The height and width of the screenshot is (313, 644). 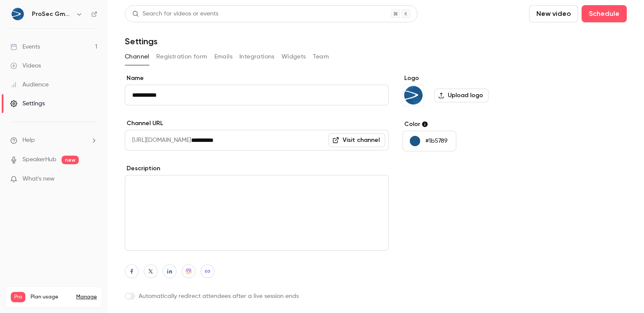 I want to click on button: New video, so click(x=553, y=14).